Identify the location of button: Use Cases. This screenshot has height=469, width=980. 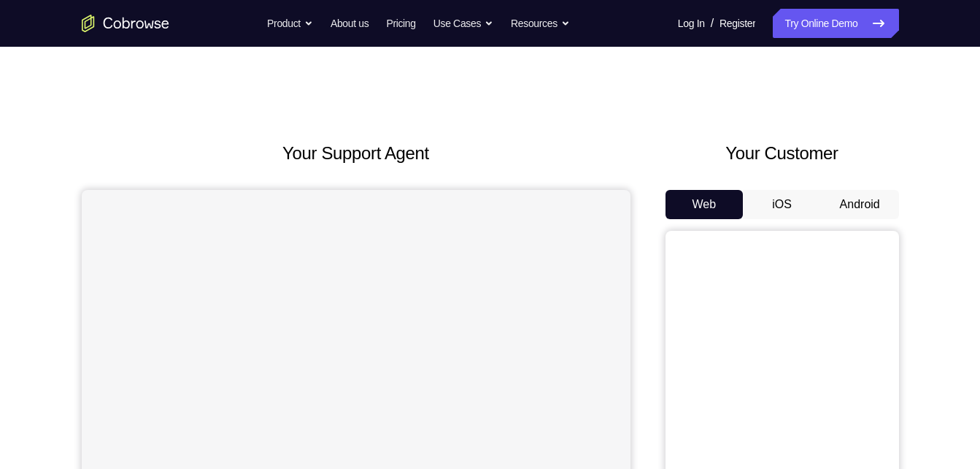
(464, 23).